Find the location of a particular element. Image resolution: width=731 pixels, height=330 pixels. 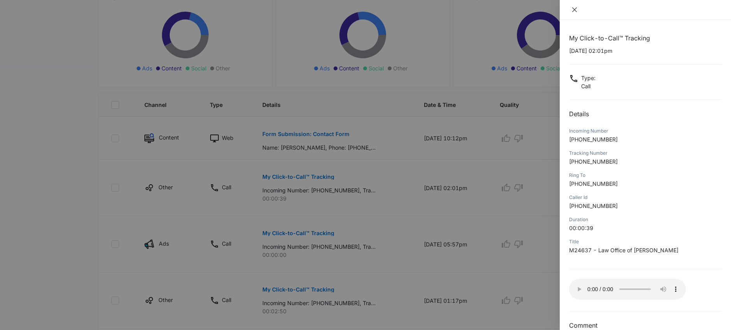

img: logo_orange.svg is located at coordinates (16, 16).